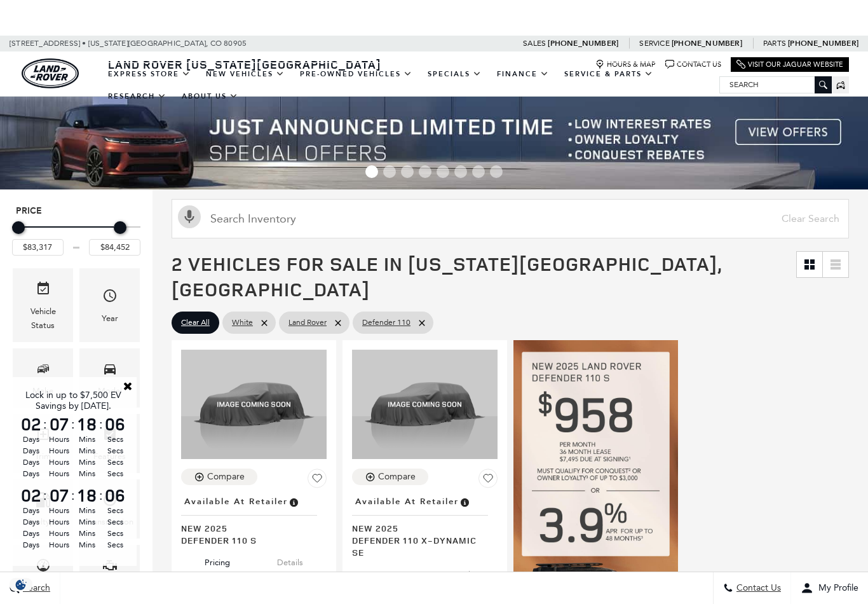  Describe the element at coordinates (76, 236) in the screenshot. I see `div: Price` at that location.